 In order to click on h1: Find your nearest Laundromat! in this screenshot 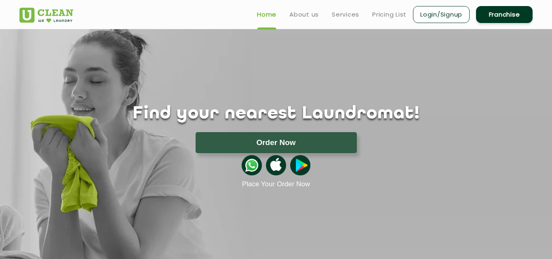, I will do `click(276, 114)`.